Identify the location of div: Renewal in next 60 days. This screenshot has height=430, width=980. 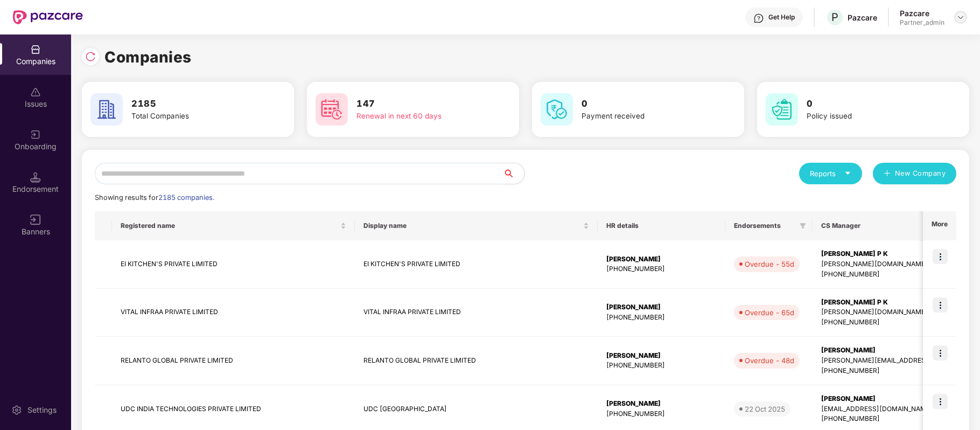
(420, 116).